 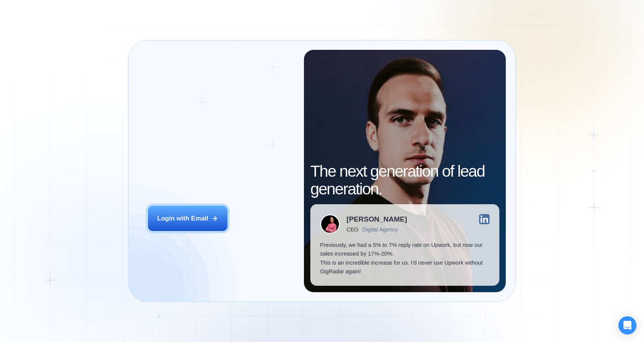 What do you see at coordinates (405, 180) in the screenshot?
I see `h2: The next generation of lead generation.` at bounding box center [405, 180].